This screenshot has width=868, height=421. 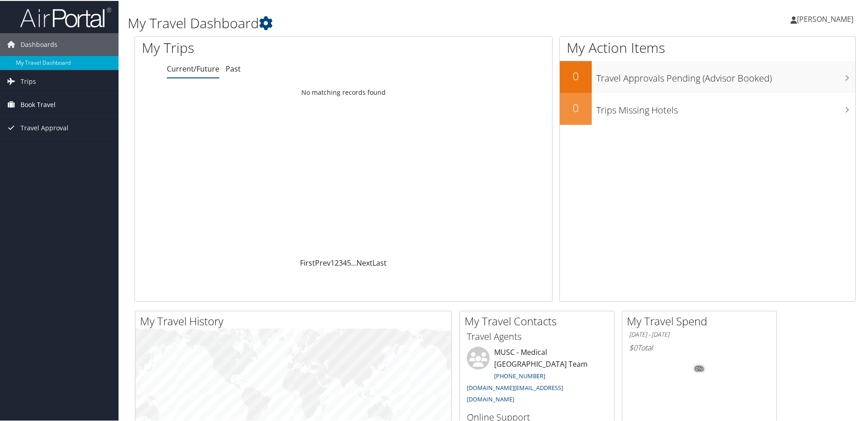 What do you see at coordinates (364, 262) in the screenshot?
I see `a: Next` at bounding box center [364, 262].